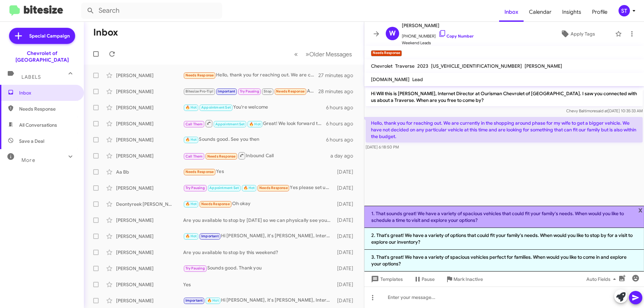 The image size is (644, 308). Describe the element at coordinates (382, 66) in the screenshot. I see `span: Chevrolet` at that location.